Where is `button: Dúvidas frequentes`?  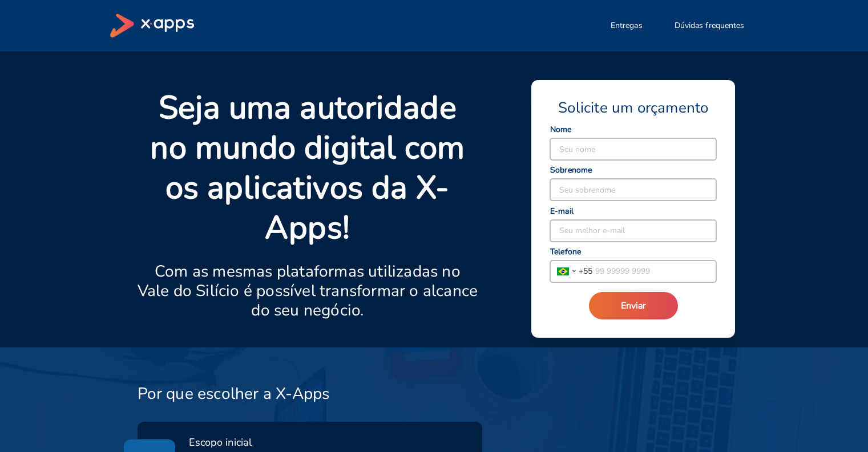
button: Dúvidas frequentes is located at coordinates (710, 26).